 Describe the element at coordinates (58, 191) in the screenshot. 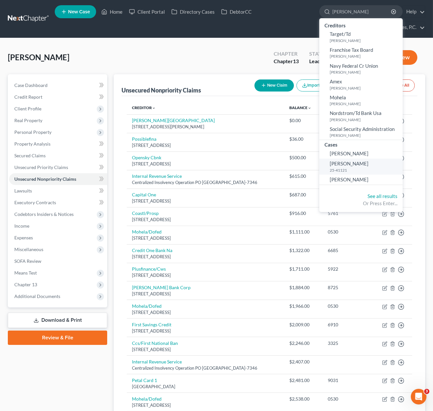

I see `a: Lawsuits` at that location.